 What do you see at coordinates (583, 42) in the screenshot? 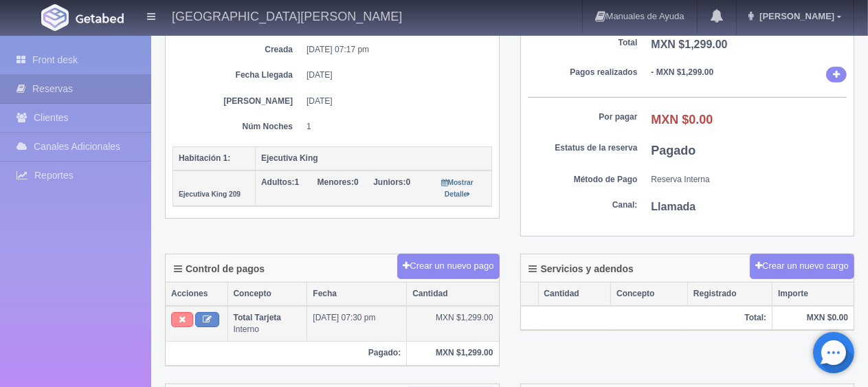
I see `dt: Total` at bounding box center [583, 42].